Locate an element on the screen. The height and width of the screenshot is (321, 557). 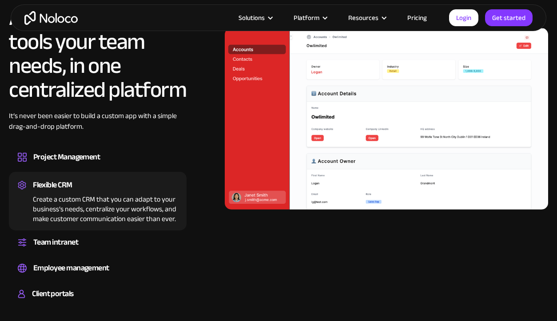
a: Pricing is located at coordinates (417, 18).